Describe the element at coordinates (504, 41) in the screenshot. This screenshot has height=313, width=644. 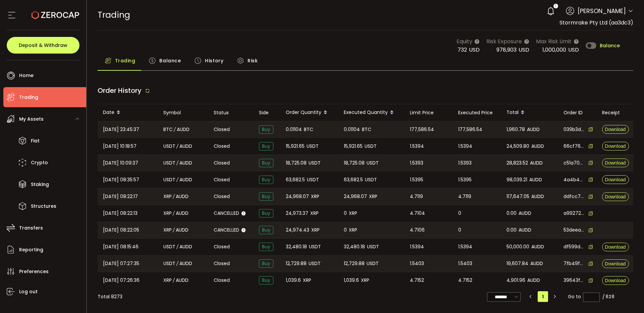
I see `span: Risk Exposure` at that location.